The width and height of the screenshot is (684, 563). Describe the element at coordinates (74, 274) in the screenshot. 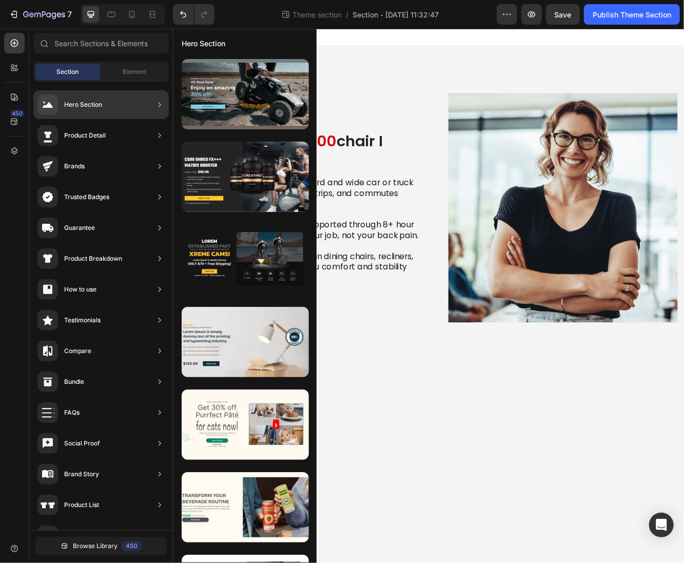

I see `strong: For Home & Everyday Use:` at that location.